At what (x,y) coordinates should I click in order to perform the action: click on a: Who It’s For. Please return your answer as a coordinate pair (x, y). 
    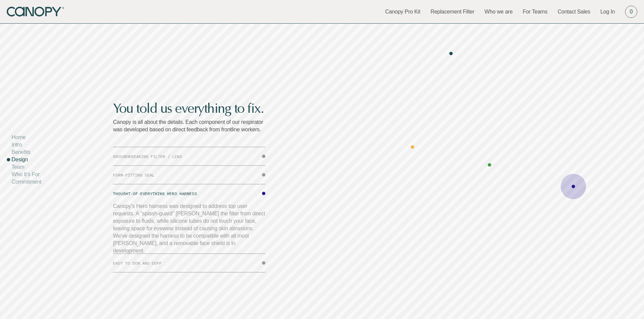
    Looking at the image, I should click on (25, 174).